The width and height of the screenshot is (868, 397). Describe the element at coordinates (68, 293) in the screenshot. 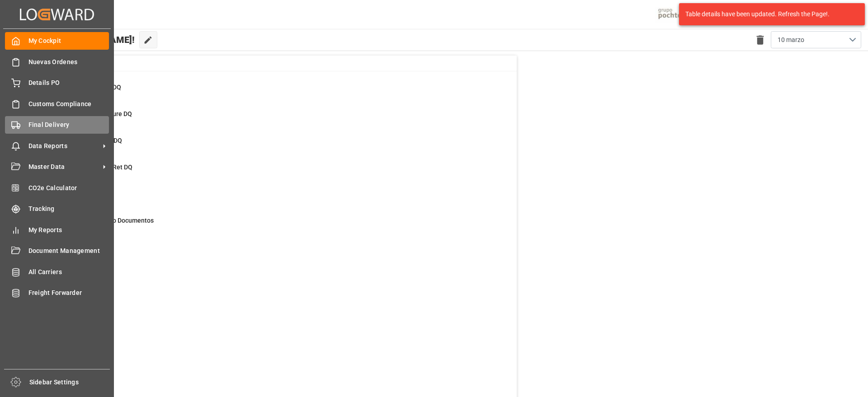

I see `span: Freight Forwarder` at that location.